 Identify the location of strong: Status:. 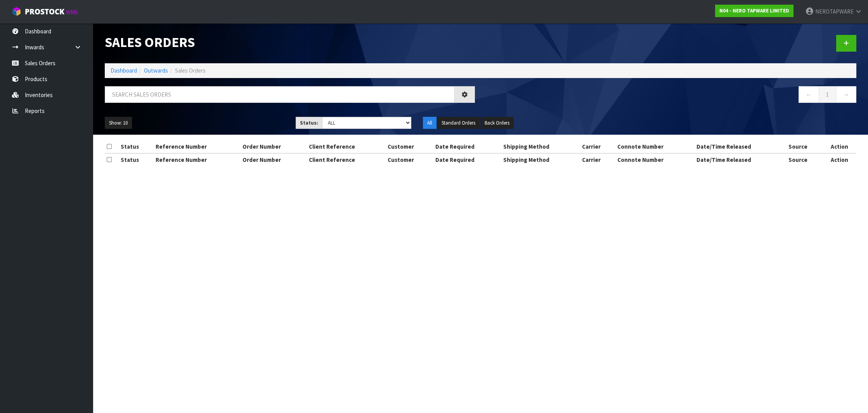
(309, 123).